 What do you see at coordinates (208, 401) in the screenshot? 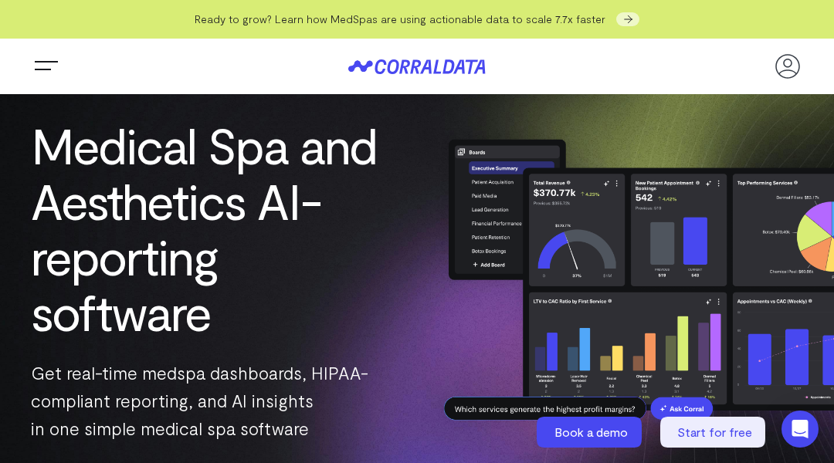
I see `p: Get real-time medspa dashboards, HIPAA-compliant reporting, and AI insights in one simple medical...` at bounding box center [208, 401].